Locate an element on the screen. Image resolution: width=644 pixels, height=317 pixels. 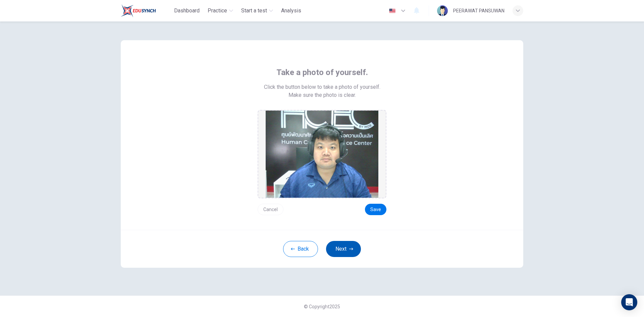
span: Analysis is located at coordinates (291, 11).